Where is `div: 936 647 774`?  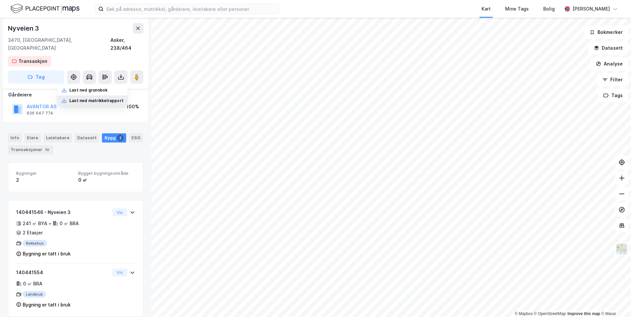
div: 936 647 774 is located at coordinates (40, 113).